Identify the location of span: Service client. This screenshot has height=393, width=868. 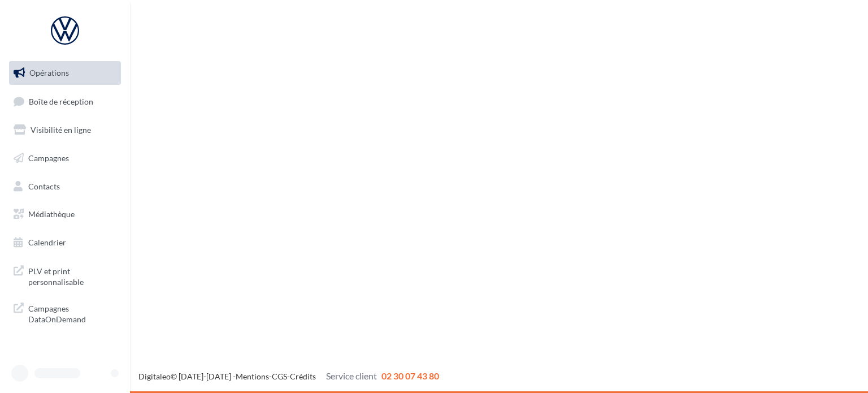
(352, 376).